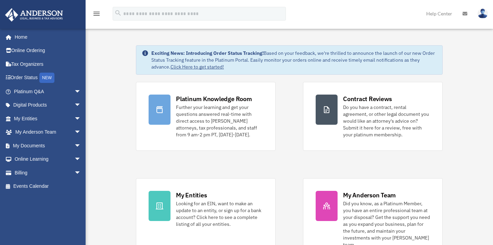  What do you see at coordinates (197, 67) in the screenshot?
I see `a: Click Here to get started!` at bounding box center [197, 67].